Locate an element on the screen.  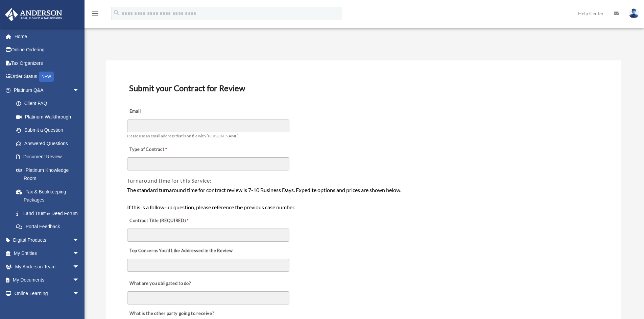
div: NEW is located at coordinates (46, 77).